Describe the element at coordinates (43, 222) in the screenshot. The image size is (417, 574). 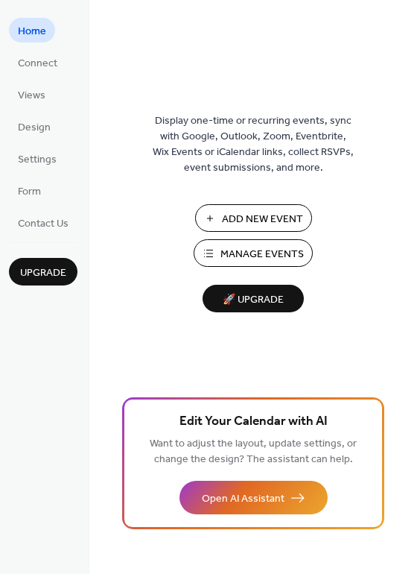
I see `a: Contact Us` at that location.